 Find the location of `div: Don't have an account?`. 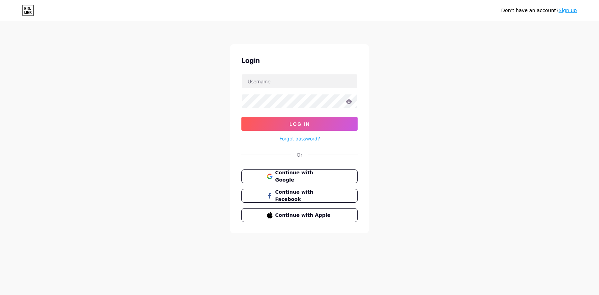

div: Don't have an account? is located at coordinates (539, 10).